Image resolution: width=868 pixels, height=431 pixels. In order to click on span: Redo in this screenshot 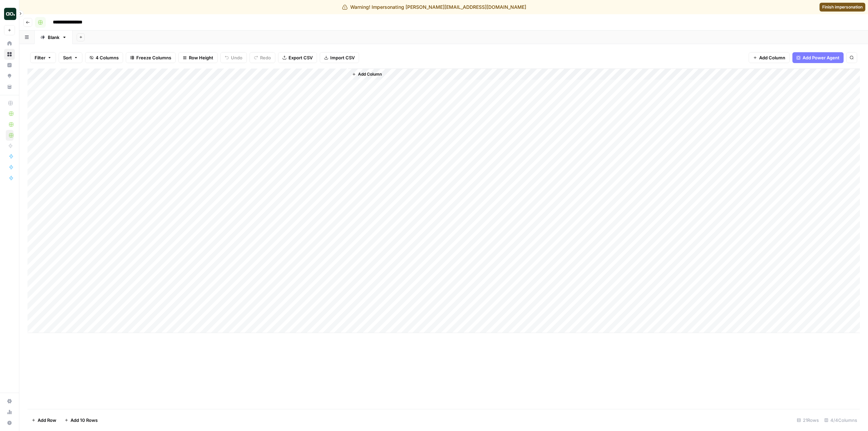, I will do `click(265, 58)`.